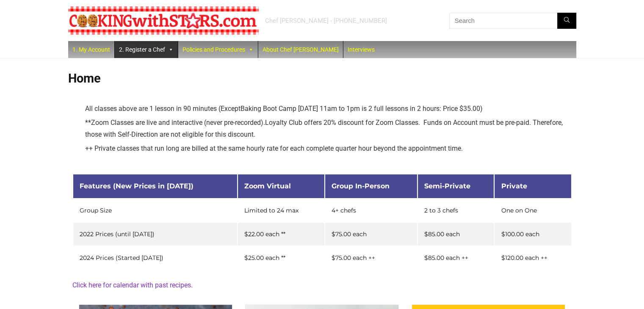  Describe the element at coordinates (178, 123) in the screenshot. I see `span: Zoom Classes are live and interactive (never pre-recorded).` at that location.